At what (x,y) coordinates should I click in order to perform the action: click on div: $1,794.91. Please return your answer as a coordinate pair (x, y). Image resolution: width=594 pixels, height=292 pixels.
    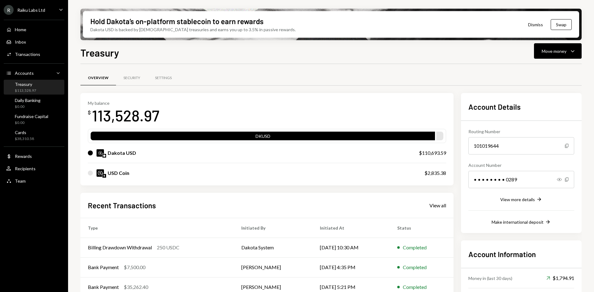
    Looking at the image, I should click on (561, 279).